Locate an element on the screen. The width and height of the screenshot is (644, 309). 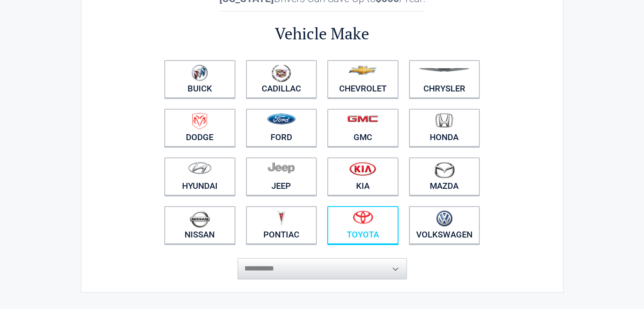
img: pontiac is located at coordinates (281, 218).